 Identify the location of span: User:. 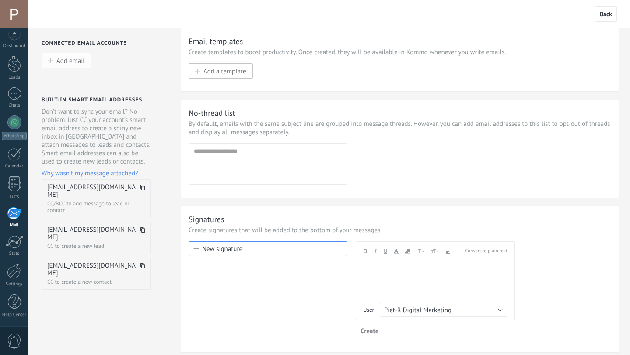
(369, 310).